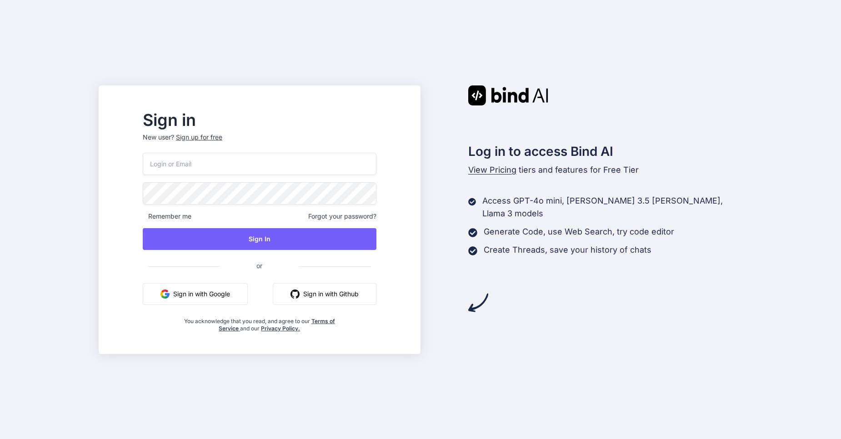 This screenshot has height=439, width=841. I want to click on a: Privacy Policy., so click(281, 328).